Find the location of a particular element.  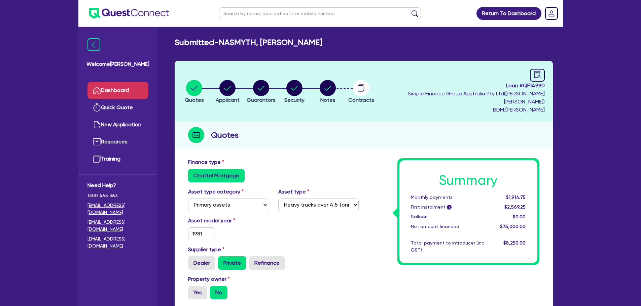

img: new-application is located at coordinates (97, 125).